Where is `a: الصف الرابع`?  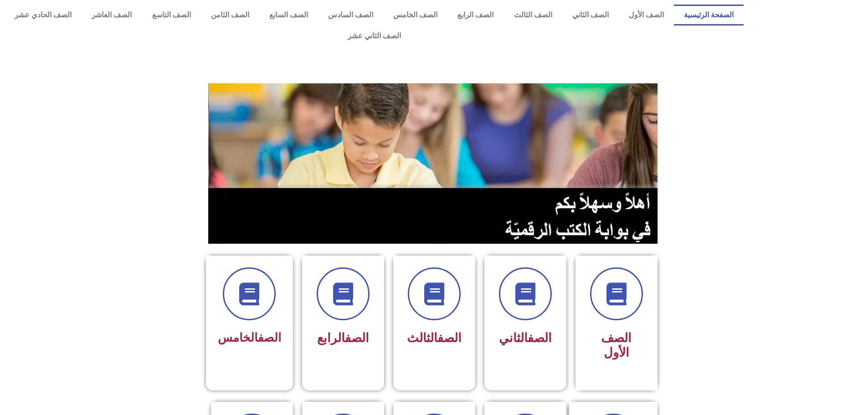
a: الصف الرابع is located at coordinates (476, 15).